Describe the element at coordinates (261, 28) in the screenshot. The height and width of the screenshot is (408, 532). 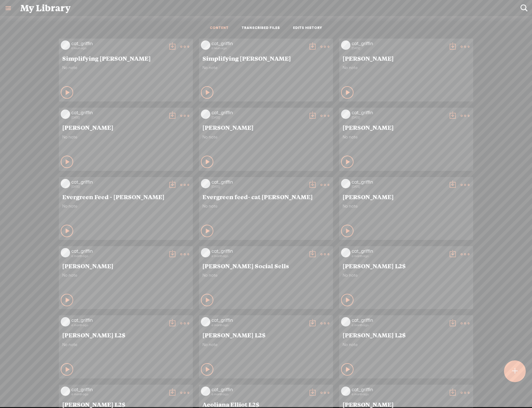
I see `a: TRANSCRIBED FILES` at that location.